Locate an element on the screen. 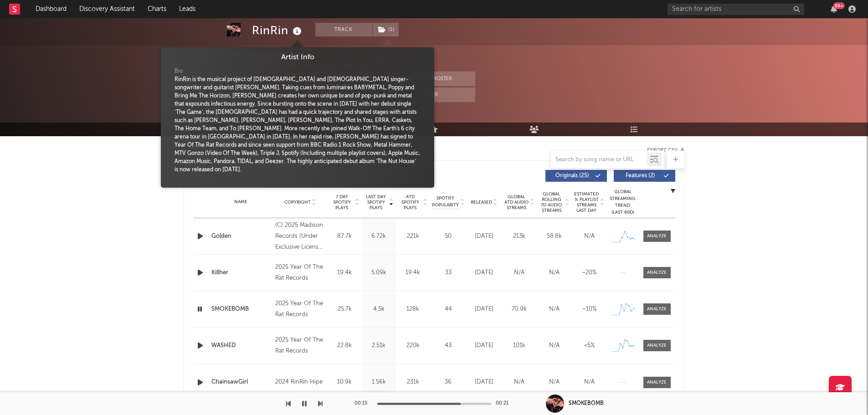 Image resolution: width=868 pixels, height=415 pixels. div: 1.56k is located at coordinates (379, 382).